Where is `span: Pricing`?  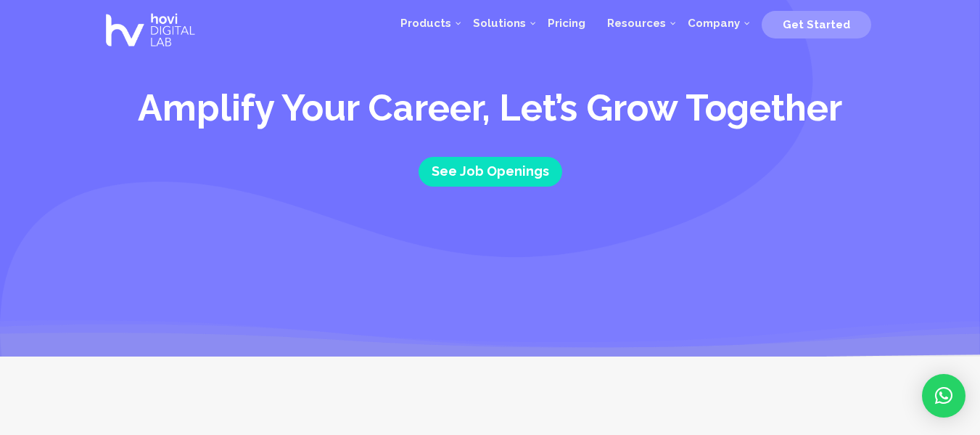 span: Pricing is located at coordinates (567, 23).